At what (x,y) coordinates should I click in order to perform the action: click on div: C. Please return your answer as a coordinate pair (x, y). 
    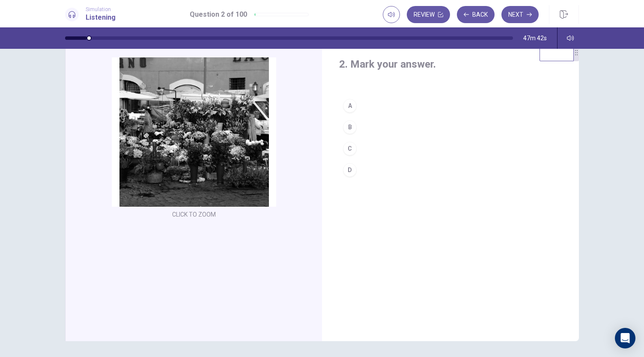
    Looking at the image, I should click on (350, 149).